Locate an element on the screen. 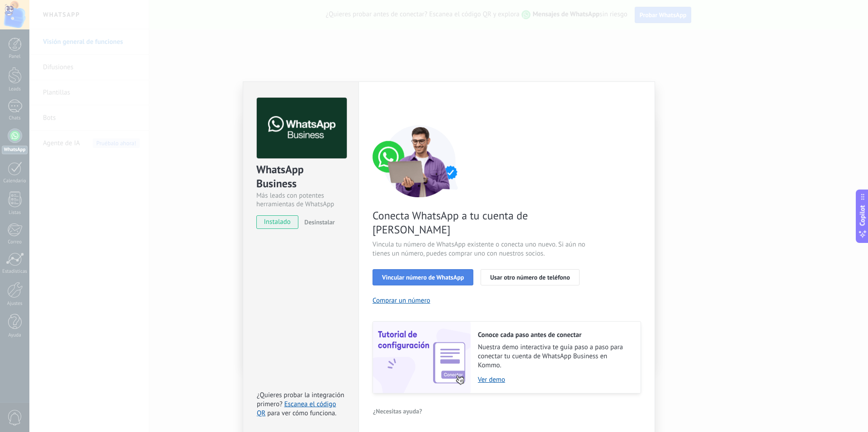  img: connect number is located at coordinates (420, 161).